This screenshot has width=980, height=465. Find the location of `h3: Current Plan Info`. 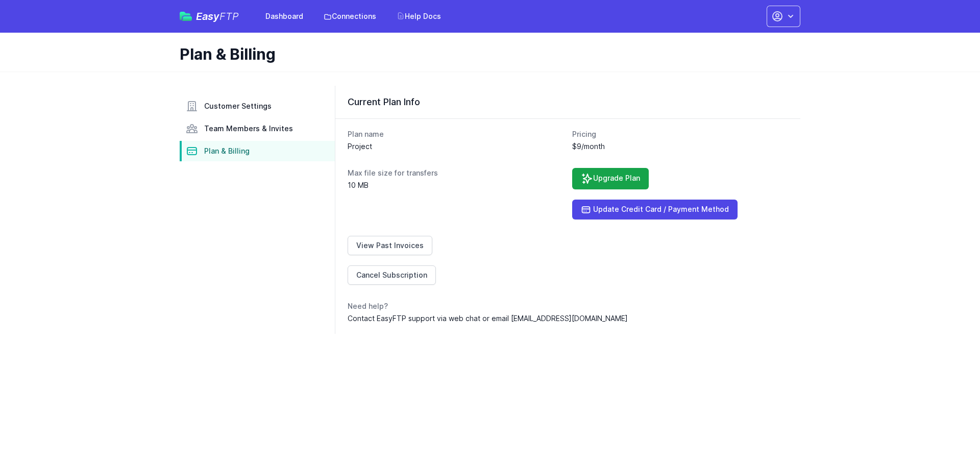

h3: Current Plan Info is located at coordinates (568, 102).